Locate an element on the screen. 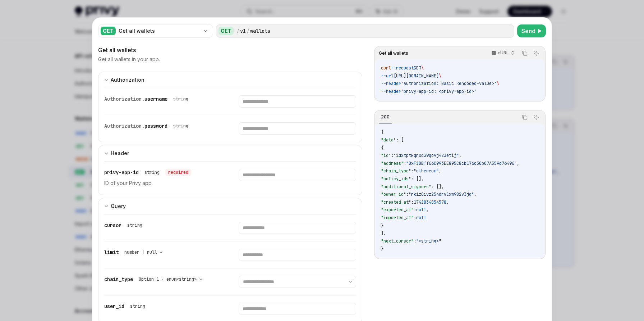 Image resolution: width=644 pixels, height=321 pixels. span: "rkiz0ivz254drv1xw982v3jq" is located at coordinates (441, 194).